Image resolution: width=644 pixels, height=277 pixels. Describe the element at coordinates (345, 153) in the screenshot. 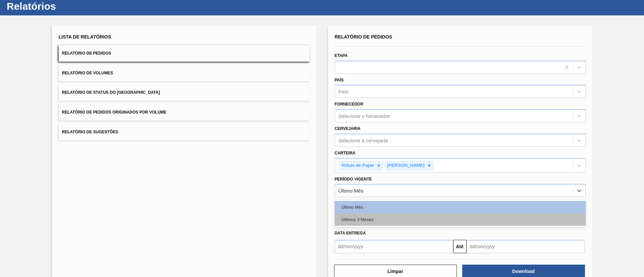

I see `label: Carteira` at that location.